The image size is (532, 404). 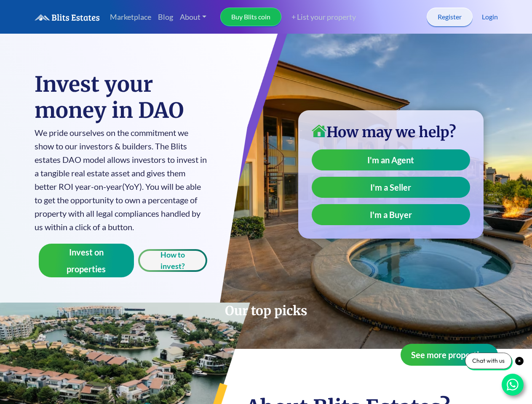 What do you see at coordinates (121, 180) in the screenshot?
I see `p: We pride ourselves on the commitment we show to our investors & builders. The Blits estates DAO m...` at bounding box center [121, 180].